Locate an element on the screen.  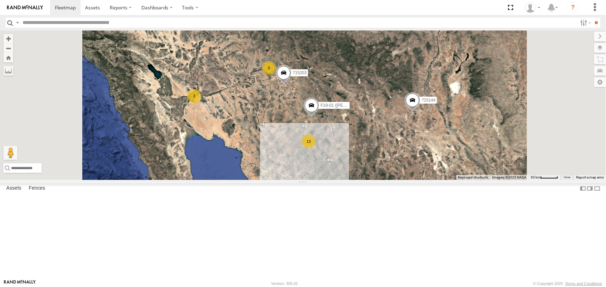
label: Fences is located at coordinates (37, 189).